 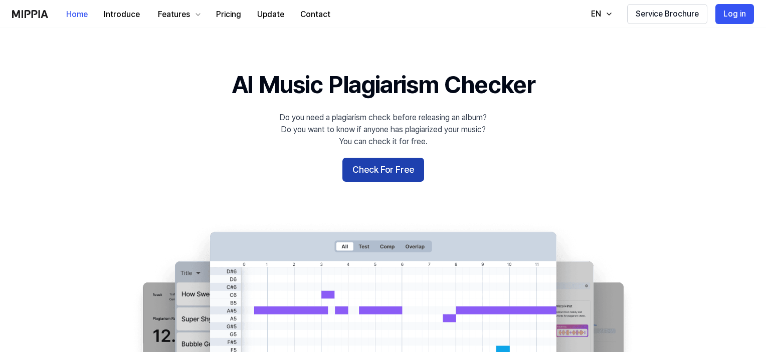 I want to click on button: Log in, so click(x=734, y=14).